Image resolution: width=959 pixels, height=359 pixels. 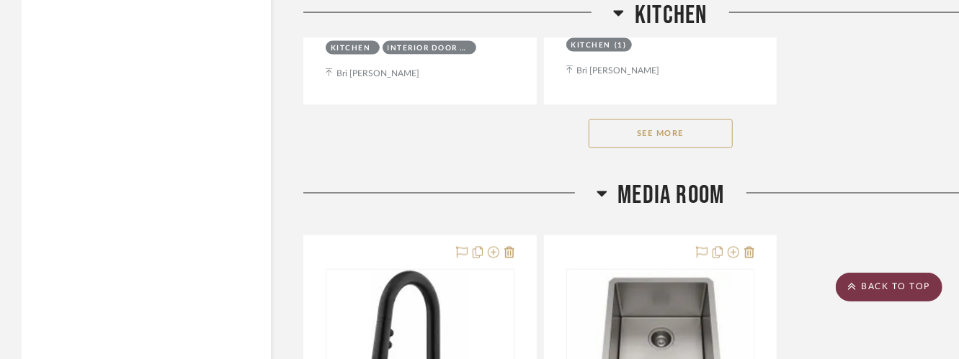 What do you see at coordinates (889, 287) in the screenshot?
I see `scroll-to-top-button: BACK TO TOP` at bounding box center [889, 287].